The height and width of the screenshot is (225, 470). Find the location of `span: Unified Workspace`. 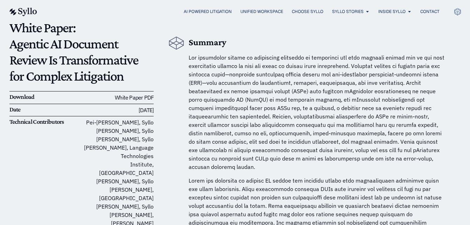

span: Unified Workspace is located at coordinates (262, 12).